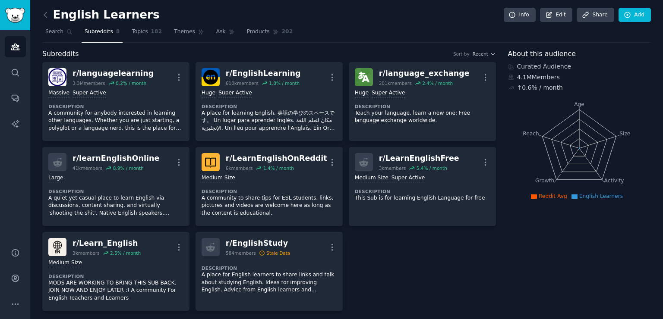 The width and height of the screenshot is (663, 319). I want to click on span: Products, so click(258, 32).